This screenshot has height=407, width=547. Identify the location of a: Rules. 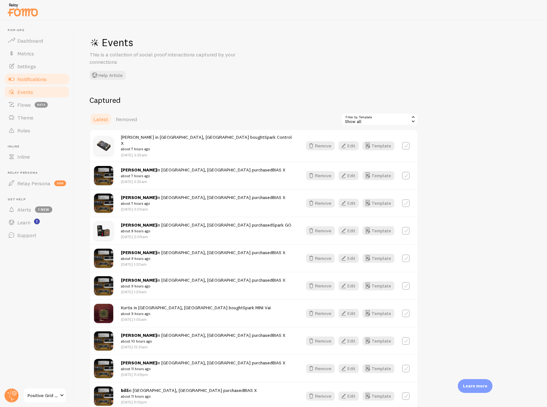
(37, 130).